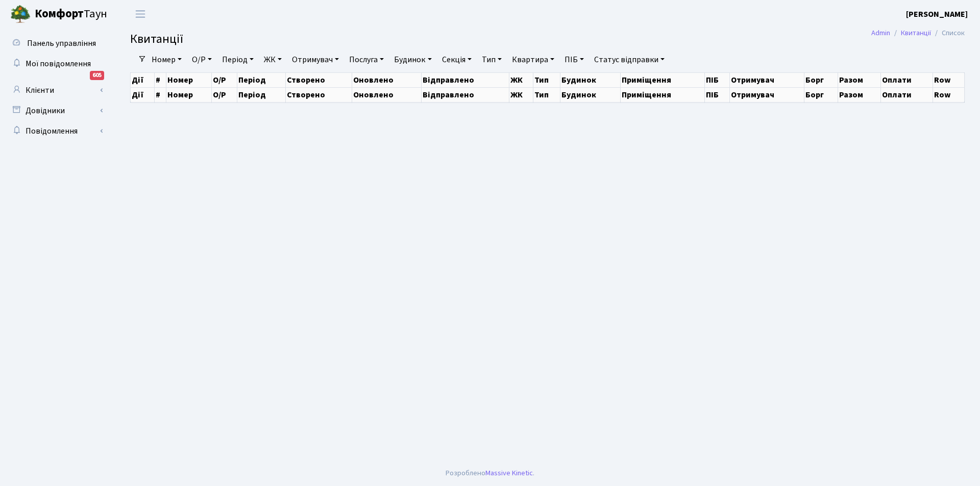  What do you see at coordinates (491, 59) in the screenshot?
I see `a: Тип` at bounding box center [491, 59].